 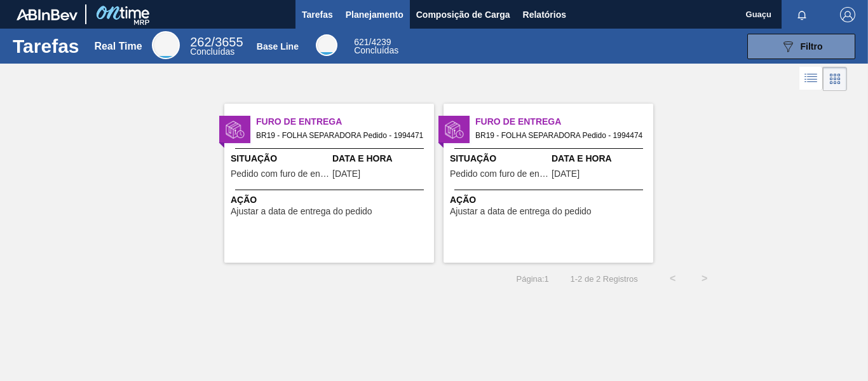 I want to click on span: Planejamento, so click(x=374, y=14).